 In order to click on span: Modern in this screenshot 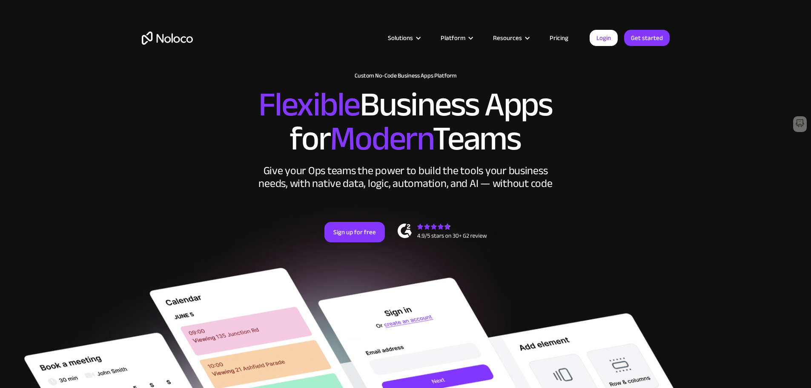, I will do `click(381, 138)`.